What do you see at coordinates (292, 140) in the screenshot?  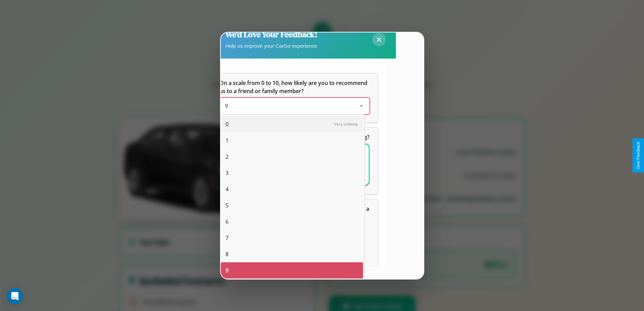 I see `div: 1` at bounding box center [292, 140].